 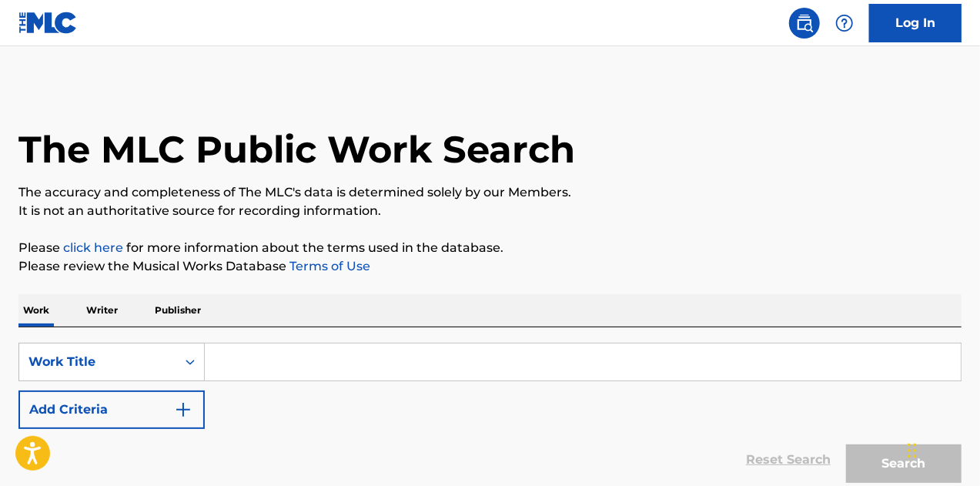 I want to click on p: Writer, so click(x=102, y=310).